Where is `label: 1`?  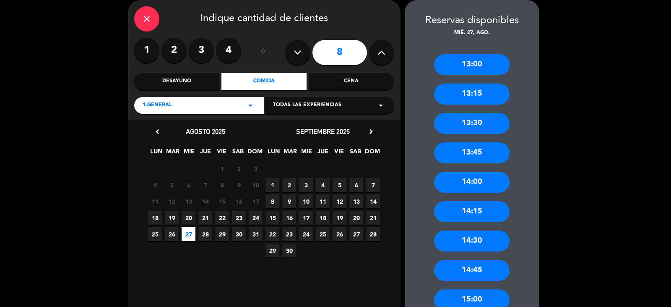 label: 1 is located at coordinates (147, 50).